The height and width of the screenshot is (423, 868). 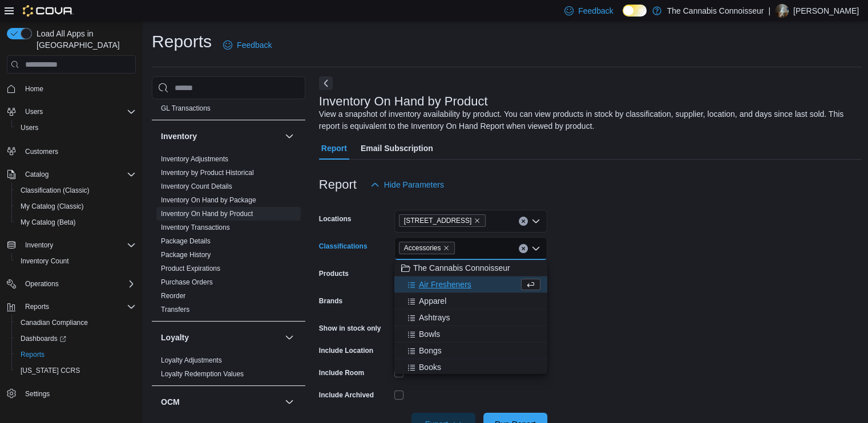 What do you see at coordinates (229, 237) in the screenshot?
I see `div: Inventory` at bounding box center [229, 237].